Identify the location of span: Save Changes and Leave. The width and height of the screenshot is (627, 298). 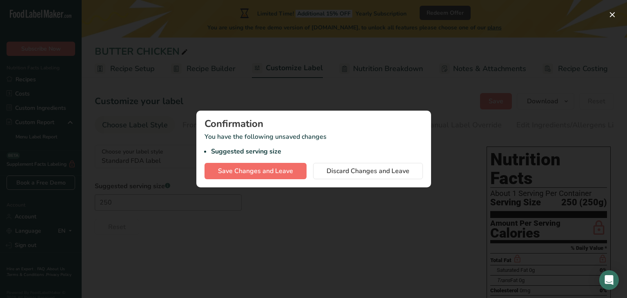
(255, 171).